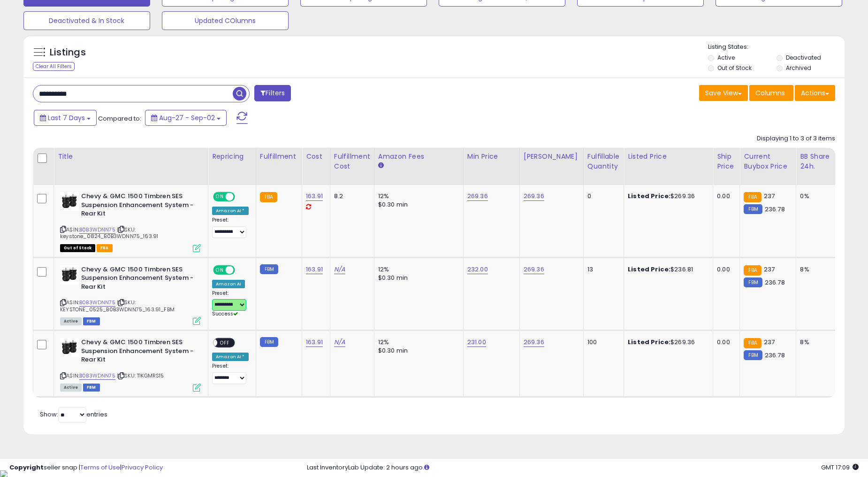  I want to click on a: 231.00, so click(477, 342).